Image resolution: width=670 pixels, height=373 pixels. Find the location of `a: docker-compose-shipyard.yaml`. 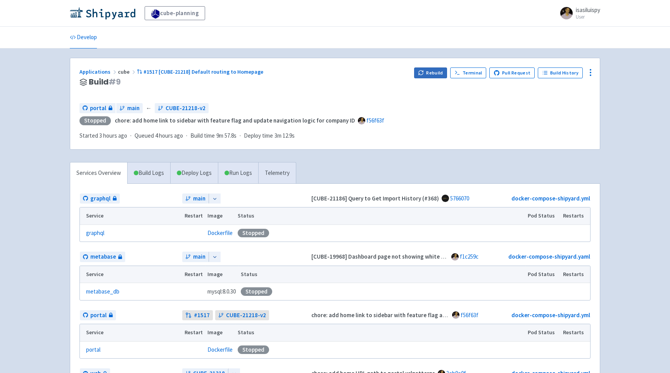

a: docker-compose-shipyard.yaml is located at coordinates (549, 256).